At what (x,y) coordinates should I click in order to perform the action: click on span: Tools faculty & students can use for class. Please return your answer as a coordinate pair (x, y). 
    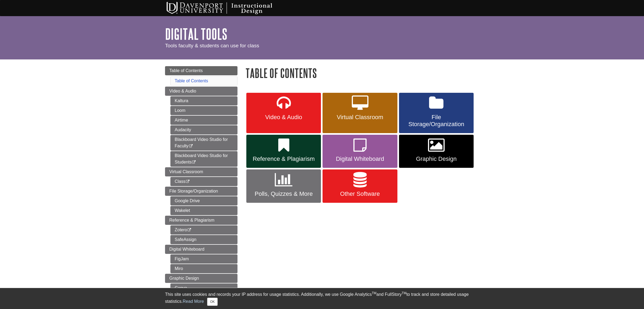
    Looking at the image, I should click on (212, 46).